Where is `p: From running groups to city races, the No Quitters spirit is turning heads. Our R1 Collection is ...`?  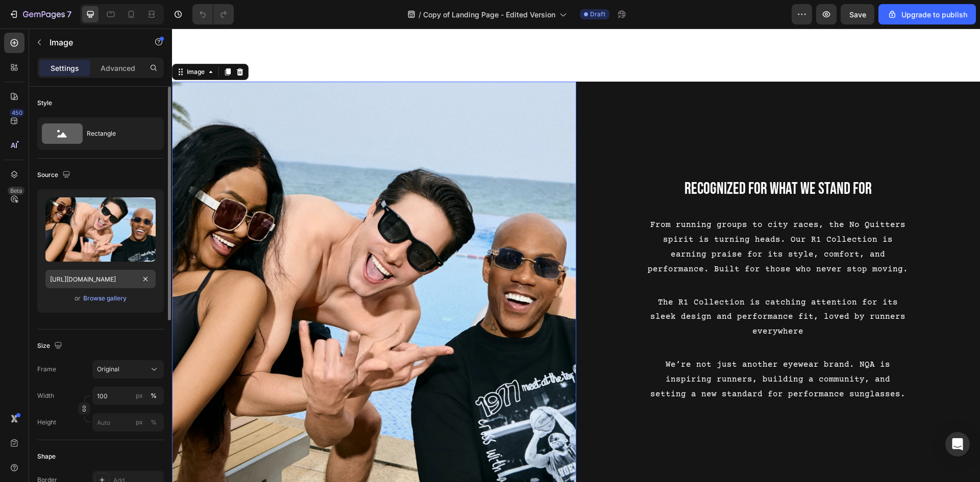
p: From running groups to city races, the No Quitters spirit is turning heads. Our R1 Collection is ... is located at coordinates (606, 218).